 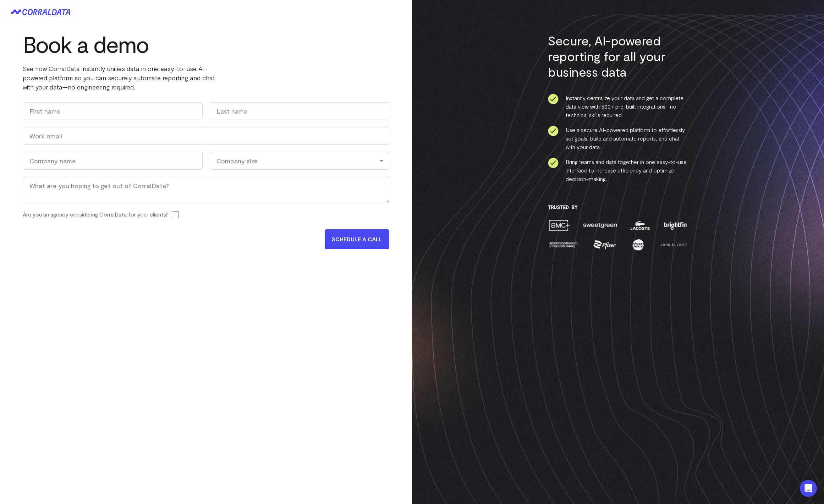 What do you see at coordinates (95, 214) in the screenshot?
I see `label: Are you an agency considering CorralData for your clients?` at bounding box center [95, 214].